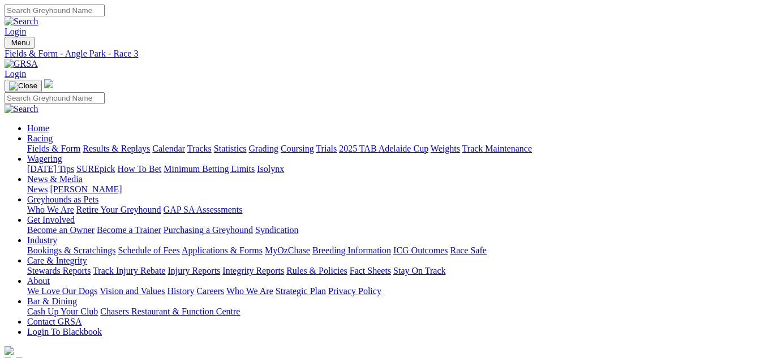 This screenshot has width=773, height=358. I want to click on a: Minimum Betting Limits, so click(209, 169).